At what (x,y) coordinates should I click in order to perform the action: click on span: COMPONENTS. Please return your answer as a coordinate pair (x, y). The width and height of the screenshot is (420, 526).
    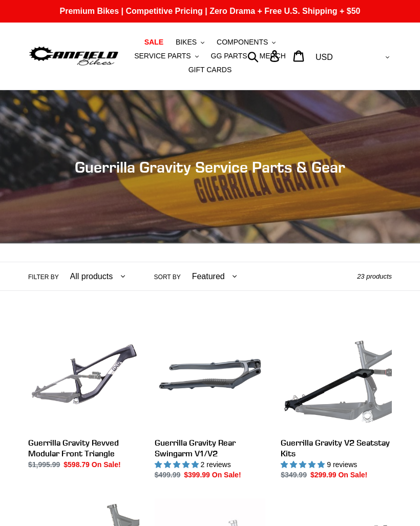
    Looking at the image, I should click on (242, 42).